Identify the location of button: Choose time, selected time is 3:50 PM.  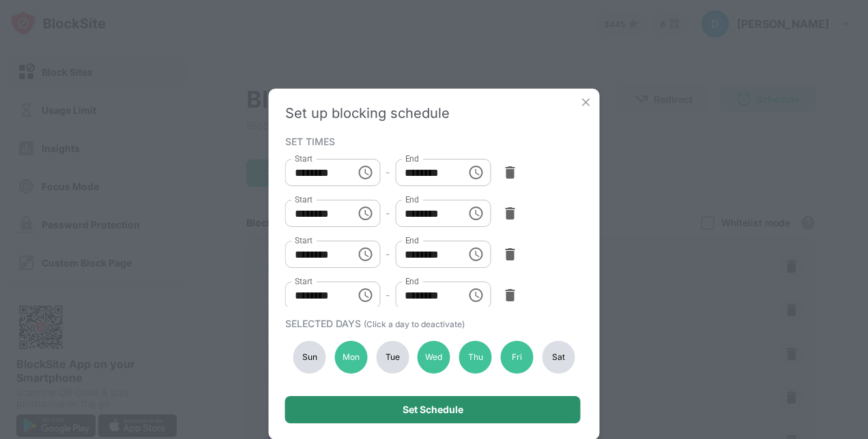
(476, 254).